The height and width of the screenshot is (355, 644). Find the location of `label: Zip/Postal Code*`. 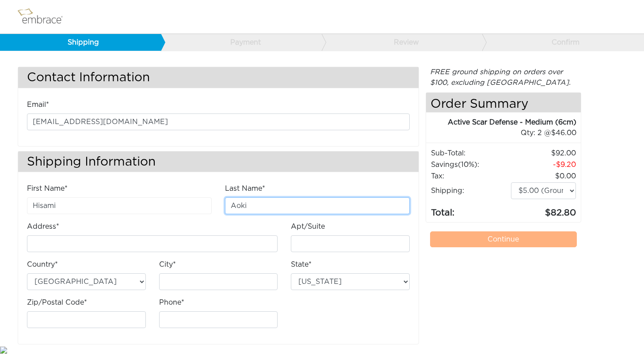

label: Zip/Postal Code* is located at coordinates (57, 303).